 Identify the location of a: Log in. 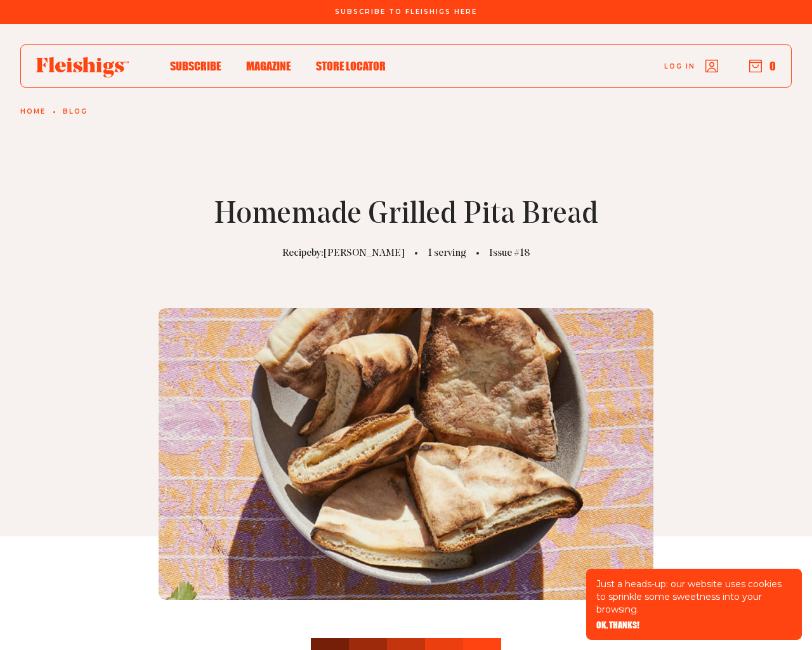
(691, 66).